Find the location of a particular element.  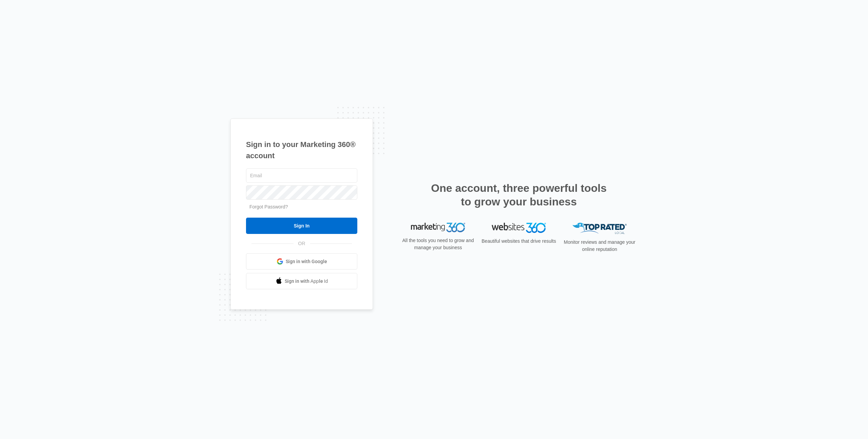

p: All the tools you need to grow and manage your business is located at coordinates (438, 244).